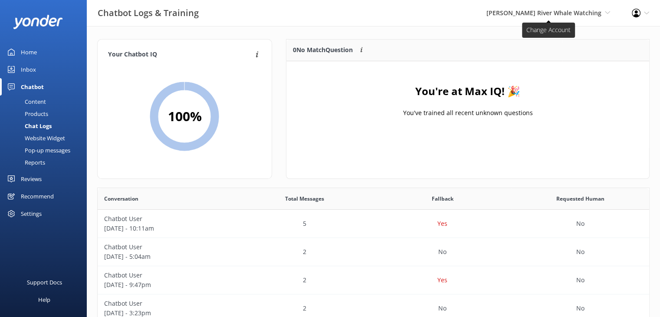  I want to click on h3: Chatbot Logs & Training, so click(148, 13).